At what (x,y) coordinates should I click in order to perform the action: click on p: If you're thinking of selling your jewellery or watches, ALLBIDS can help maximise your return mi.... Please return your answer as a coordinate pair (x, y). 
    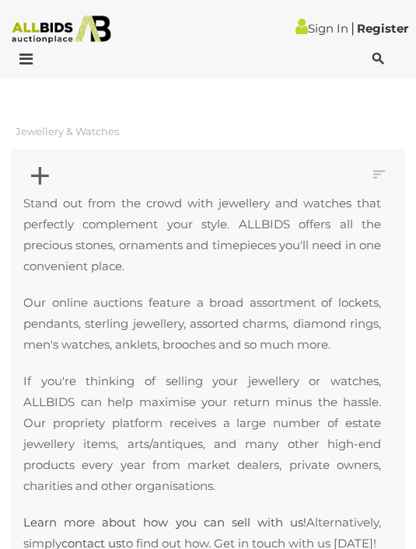
    Looking at the image, I should click on (202, 434).